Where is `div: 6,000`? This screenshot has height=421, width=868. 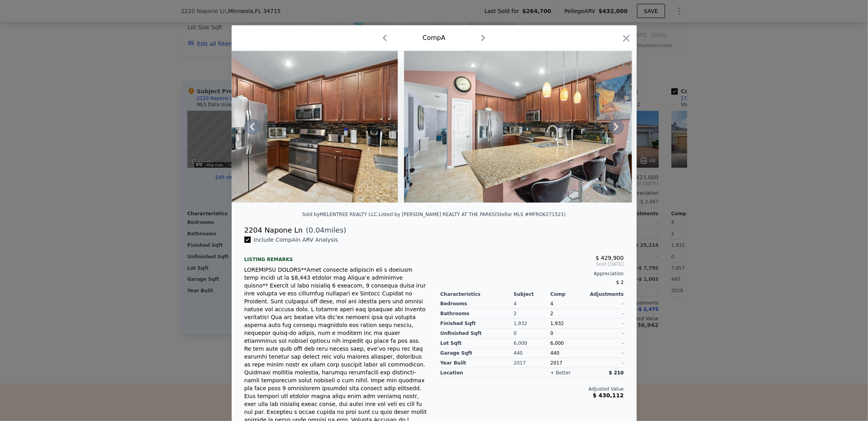
div: 6,000 is located at coordinates (532, 343).